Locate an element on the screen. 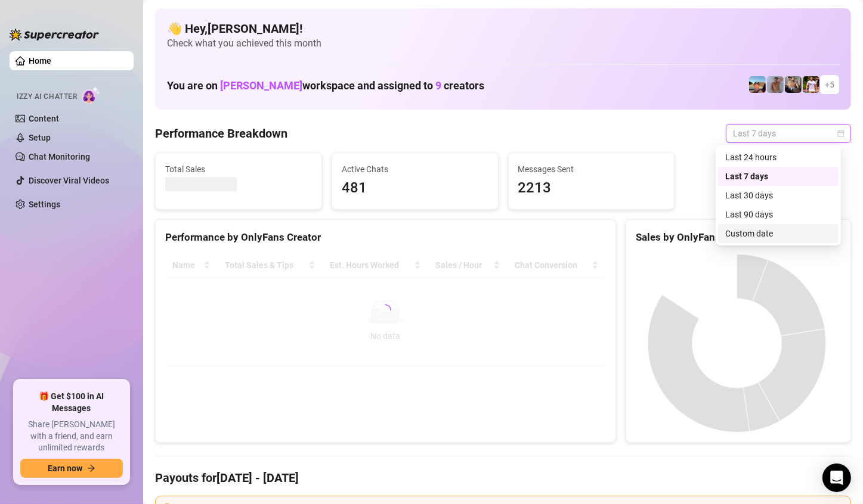  img: logo-BBDzfeDw.svg is located at coordinates (55, 34).